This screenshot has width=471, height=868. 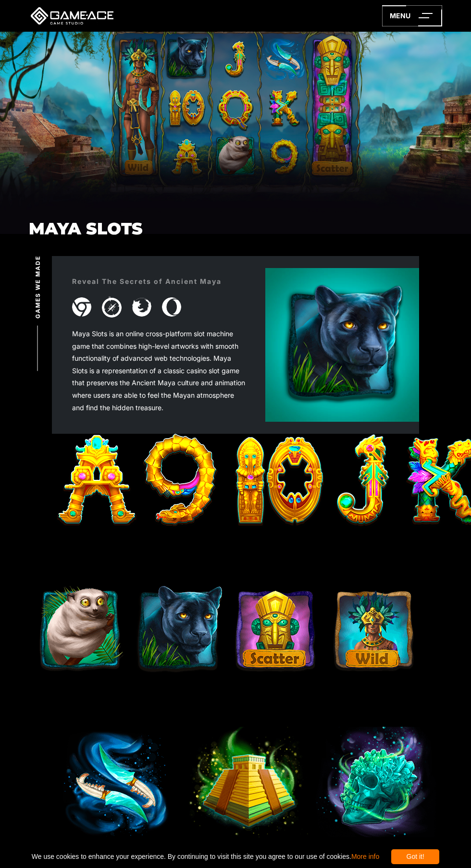 What do you see at coordinates (38, 286) in the screenshot?
I see `span: Games we made` at bounding box center [38, 286].